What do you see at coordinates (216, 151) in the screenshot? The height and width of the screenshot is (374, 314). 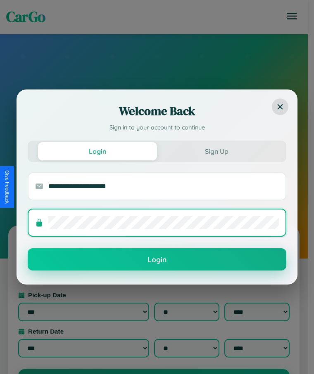 I see `button: Sign Up` at bounding box center [216, 151].